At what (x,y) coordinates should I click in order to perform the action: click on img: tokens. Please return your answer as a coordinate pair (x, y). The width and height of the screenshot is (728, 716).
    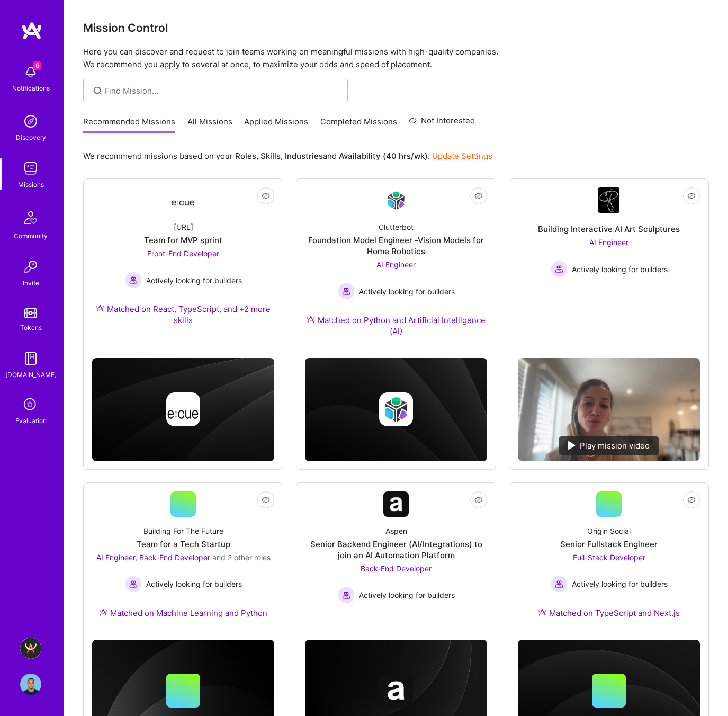
    Looking at the image, I should click on (31, 312).